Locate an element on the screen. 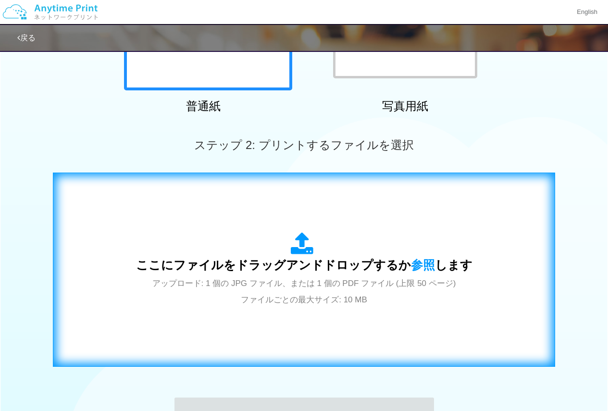 This screenshot has width=608, height=411. a: 戻る is located at coordinates (26, 37).